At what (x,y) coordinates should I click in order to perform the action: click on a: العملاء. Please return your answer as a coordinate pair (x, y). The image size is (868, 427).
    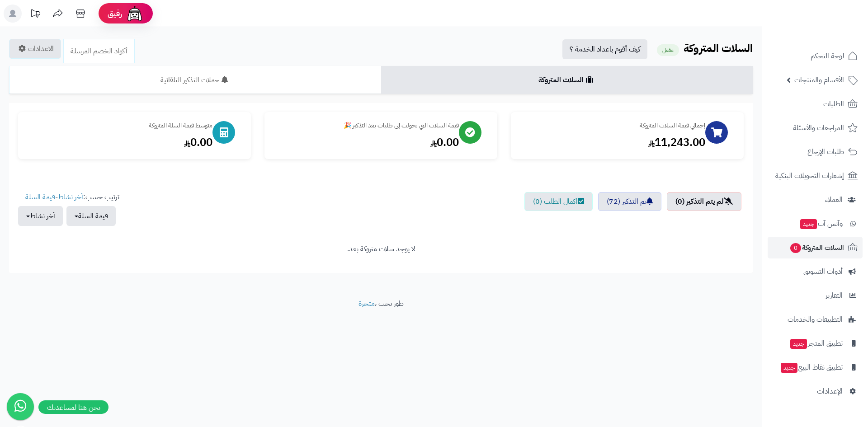
    Looking at the image, I should click on (814, 200).